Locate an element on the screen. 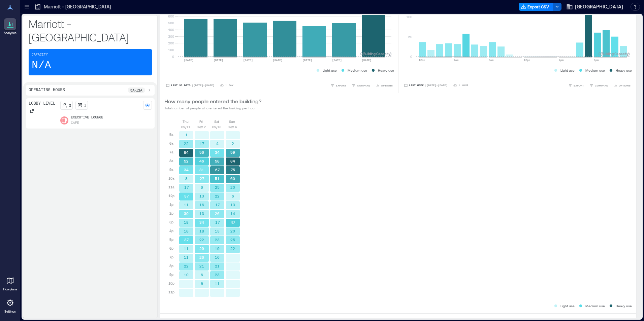 The width and height of the screenshot is (644, 321). text: 29 is located at coordinates (202, 248).